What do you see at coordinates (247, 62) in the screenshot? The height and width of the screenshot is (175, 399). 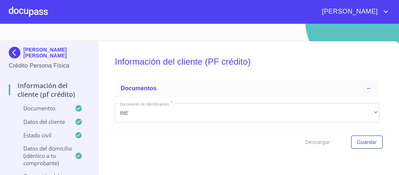 I see `h5: Información del cliente (PF crédito)` at bounding box center [247, 62].